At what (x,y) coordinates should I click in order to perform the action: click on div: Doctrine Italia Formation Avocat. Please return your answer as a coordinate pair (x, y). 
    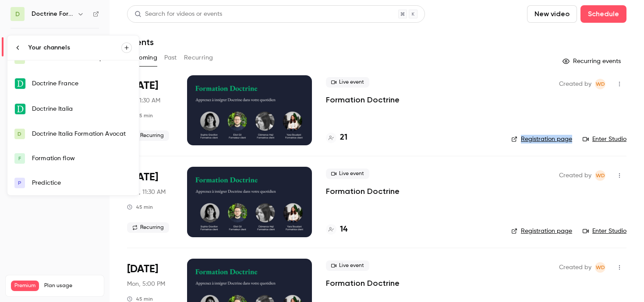
    Looking at the image, I should click on (82, 134).